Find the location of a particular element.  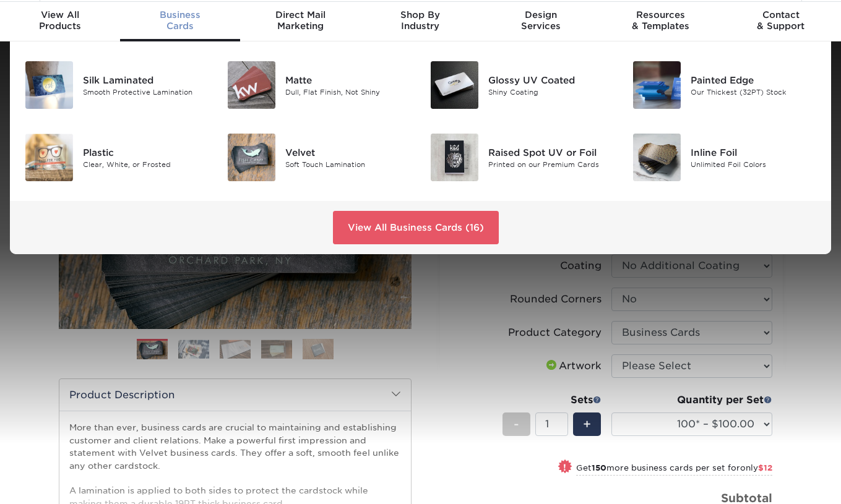

img: Inline Foil Business Cards is located at coordinates (657, 157).